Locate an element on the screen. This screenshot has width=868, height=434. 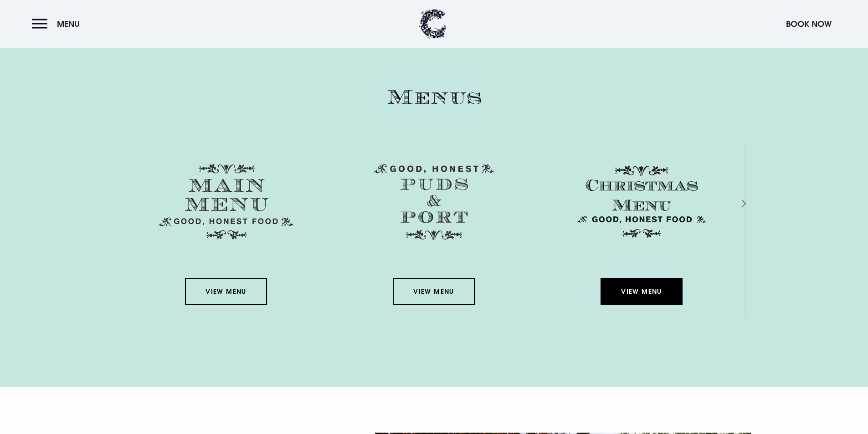
img: Clandeboye Lodge is located at coordinates (433, 24).